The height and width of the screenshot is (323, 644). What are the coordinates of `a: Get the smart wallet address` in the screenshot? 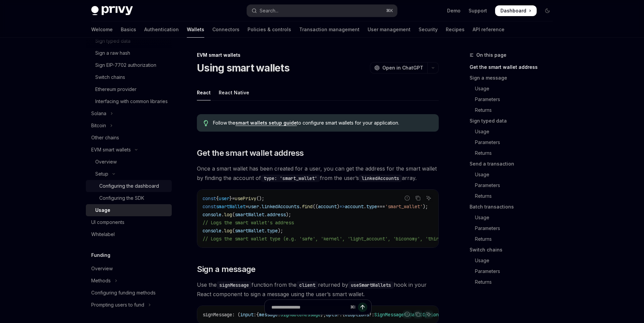 It's located at (514, 67).